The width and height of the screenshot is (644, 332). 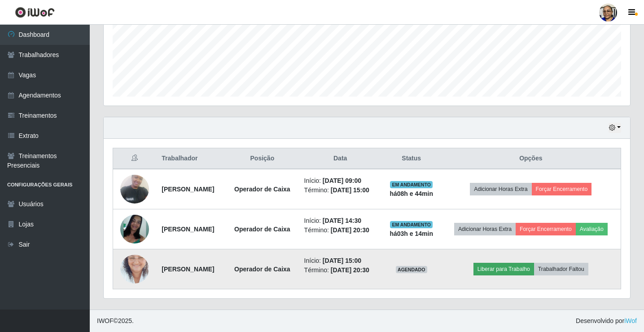 What do you see at coordinates (191, 158) in the screenshot?
I see `th: Trabalhador` at bounding box center [191, 158].